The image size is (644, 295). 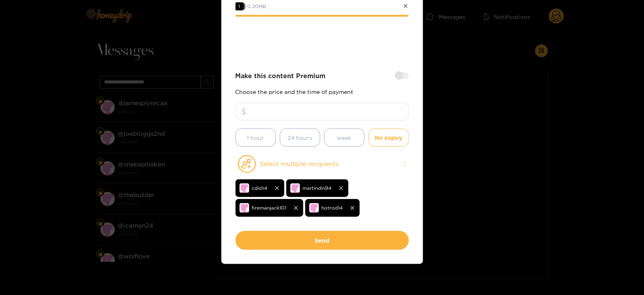 I want to click on span: 0.20 MB, so click(x=257, y=6).